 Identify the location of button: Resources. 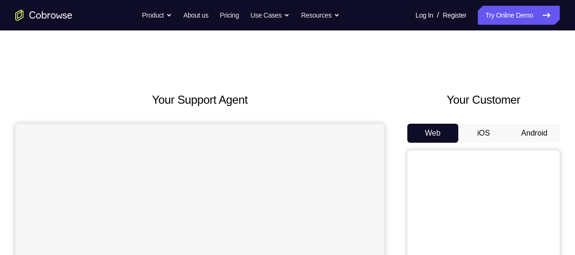
(320, 15).